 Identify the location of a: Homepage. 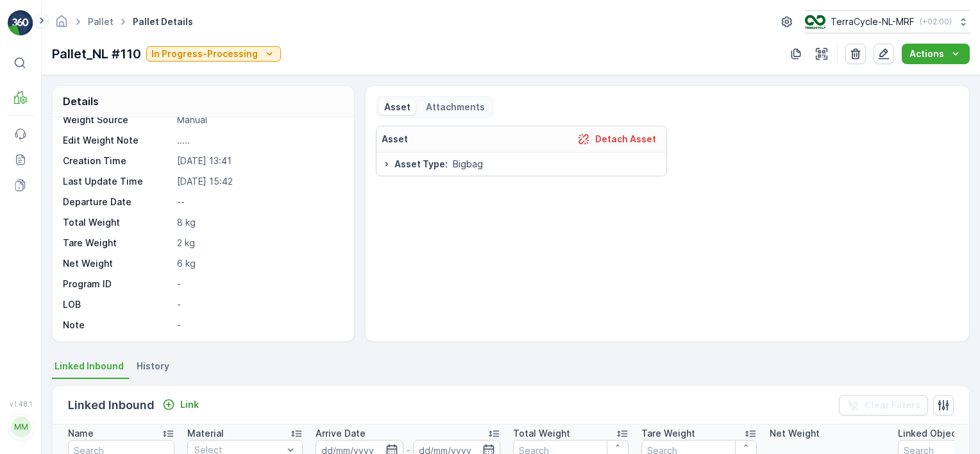
(62, 24).